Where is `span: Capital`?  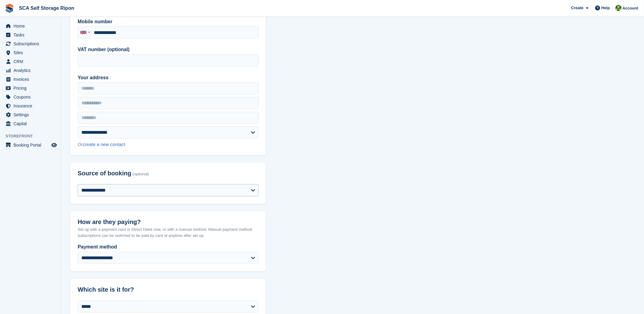
span: Capital is located at coordinates (32, 123).